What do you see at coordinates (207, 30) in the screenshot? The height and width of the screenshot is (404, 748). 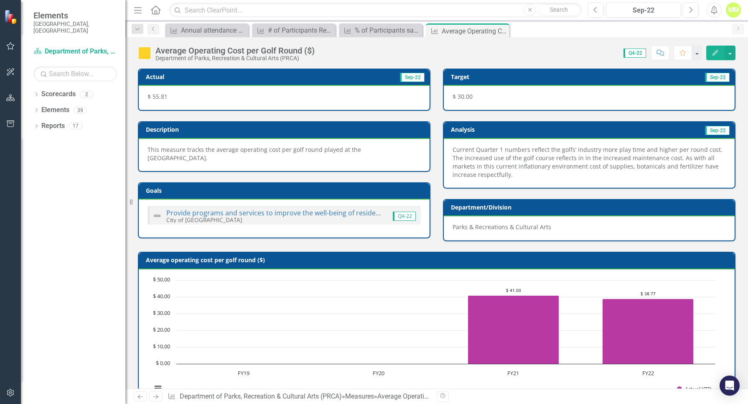 I see `a: Annual attendance of all PRCA programs & activities` at bounding box center [207, 30].